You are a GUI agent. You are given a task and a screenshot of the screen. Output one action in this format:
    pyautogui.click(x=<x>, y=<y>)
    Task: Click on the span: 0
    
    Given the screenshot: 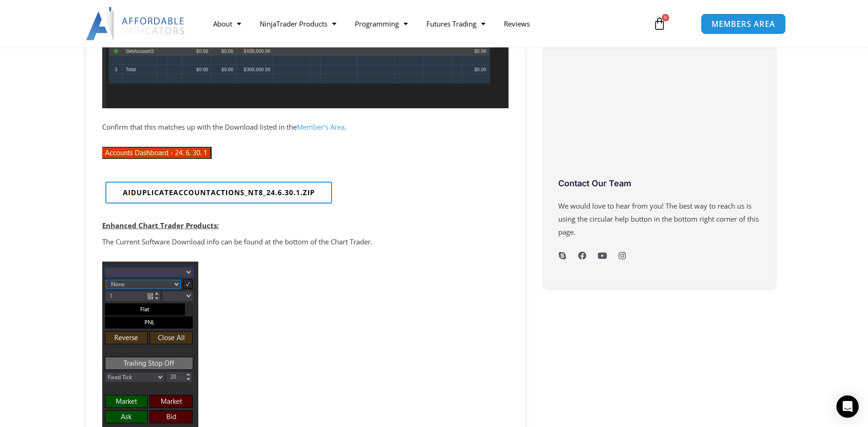 What is the action you would take?
    pyautogui.click(x=665, y=18)
    